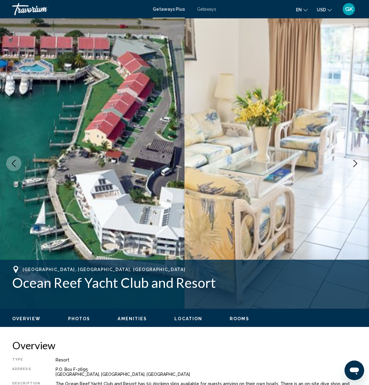  I want to click on button: Rooms, so click(240, 319).